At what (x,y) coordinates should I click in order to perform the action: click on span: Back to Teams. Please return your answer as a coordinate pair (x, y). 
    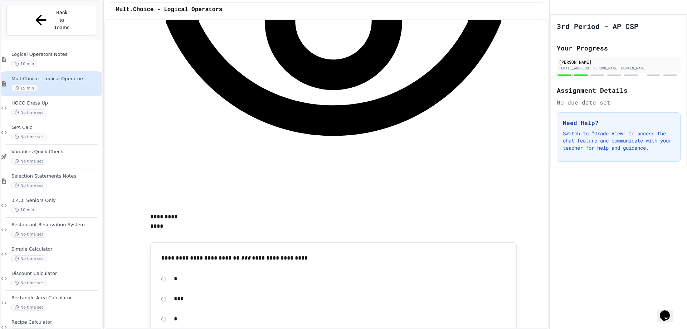
    Looking at the image, I should click on (62, 20).